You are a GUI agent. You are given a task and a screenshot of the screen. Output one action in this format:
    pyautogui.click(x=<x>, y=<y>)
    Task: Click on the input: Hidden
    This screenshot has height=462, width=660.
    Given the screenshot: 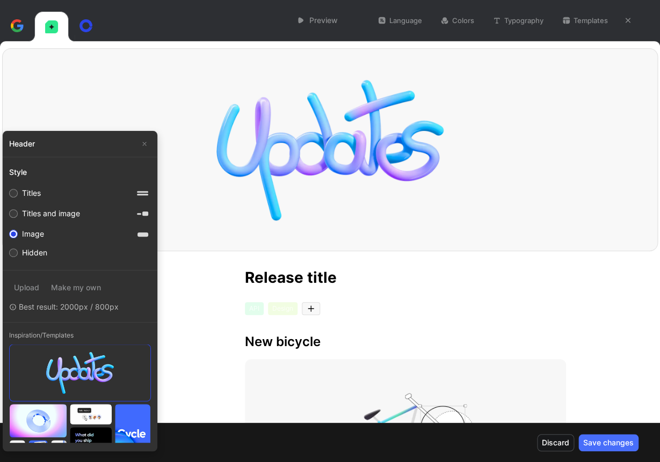 What is the action you would take?
    pyautogui.click(x=13, y=253)
    